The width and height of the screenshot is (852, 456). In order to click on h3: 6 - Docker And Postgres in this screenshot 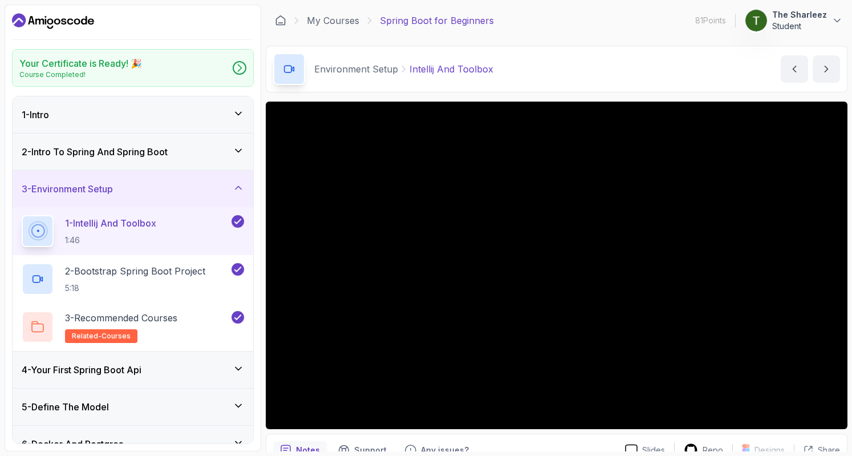, I will do `click(72, 444)`.